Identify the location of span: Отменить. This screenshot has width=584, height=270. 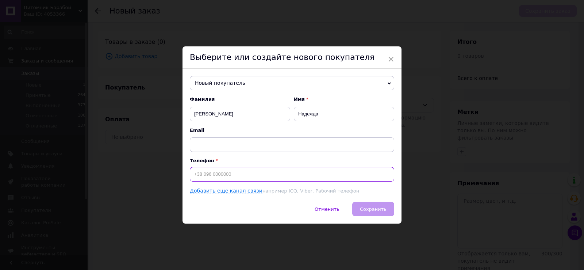
(327, 209).